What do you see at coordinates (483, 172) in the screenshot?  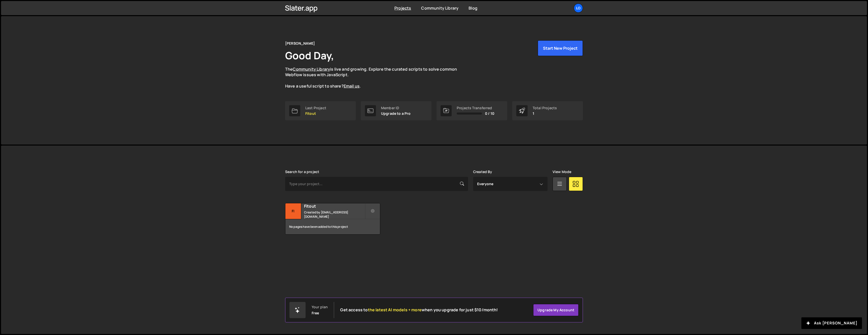 I see `label: Created By` at bounding box center [483, 172].